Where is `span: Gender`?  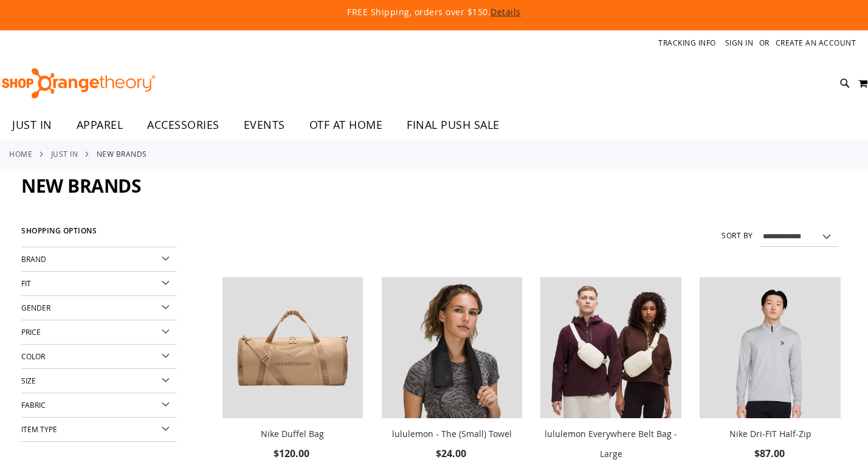 span: Gender is located at coordinates (36, 308).